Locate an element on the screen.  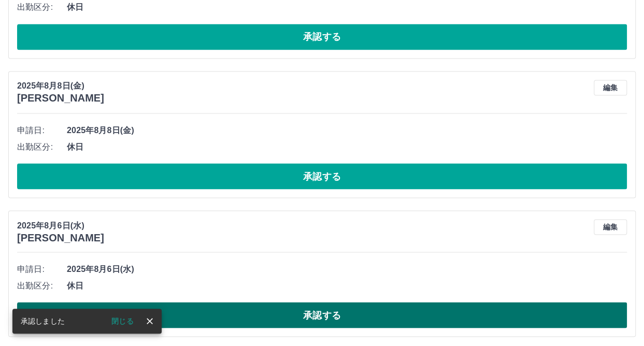
div: 承認しました is located at coordinates (43, 321).